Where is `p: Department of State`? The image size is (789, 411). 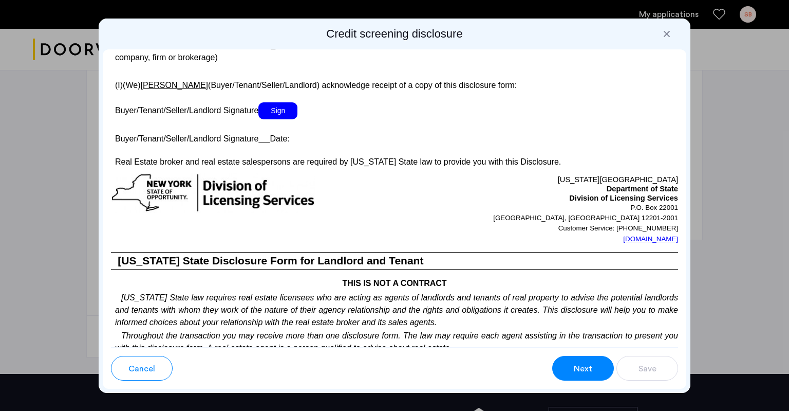 p: Department of State is located at coordinates (537, 189).